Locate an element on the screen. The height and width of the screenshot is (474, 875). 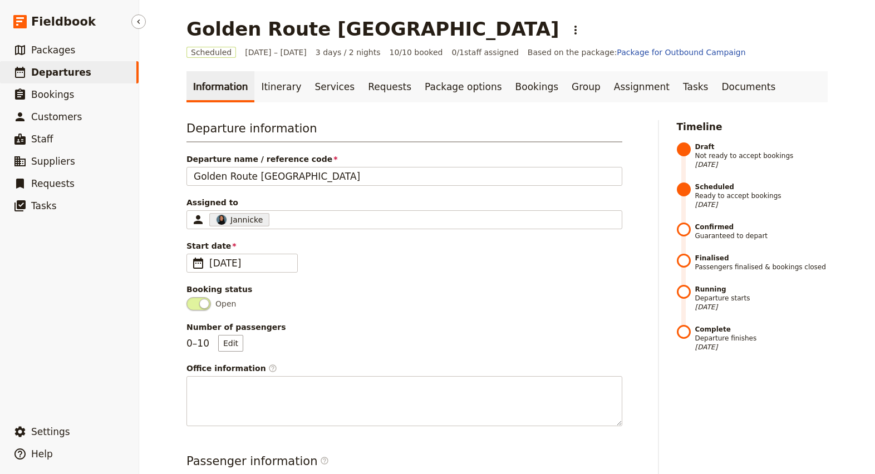
a: Information is located at coordinates (221, 87).